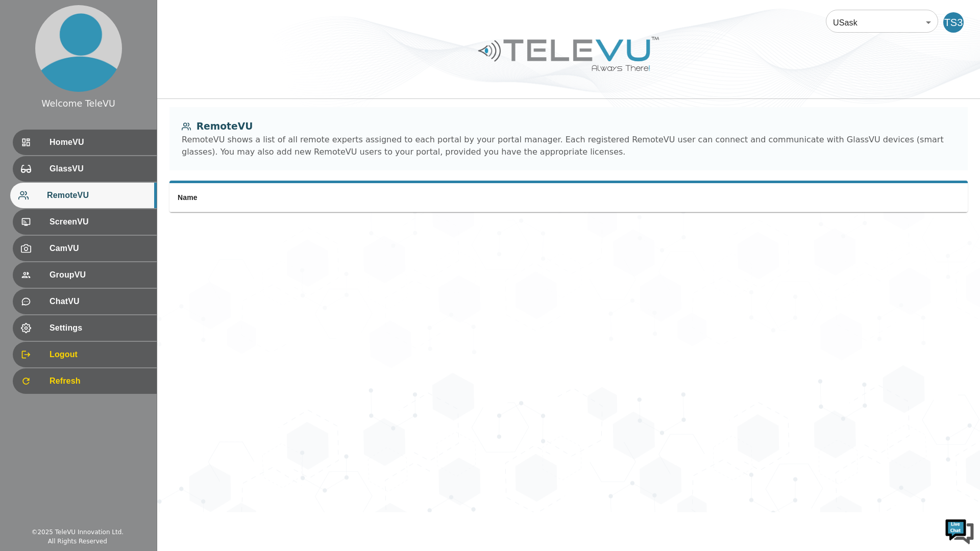 This screenshot has height=551, width=980. What do you see at coordinates (99, 355) in the screenshot?
I see `span: Logout` at bounding box center [99, 355].